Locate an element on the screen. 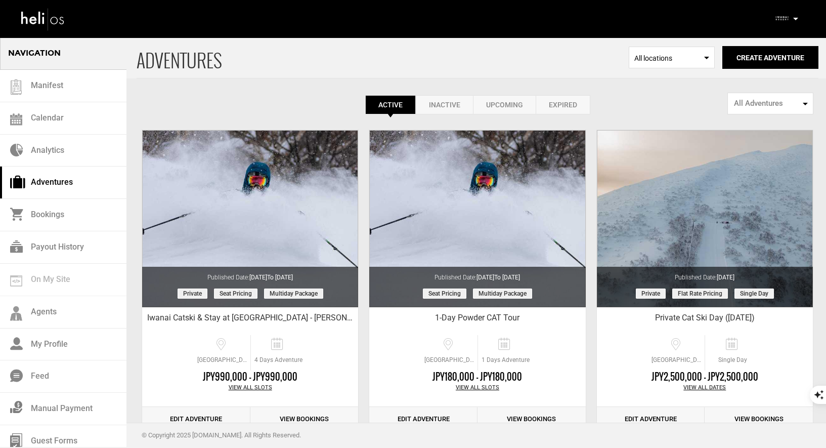 Image resolution: width=826 pixels, height=448 pixels. span: Single day is located at coordinates (754, 293).